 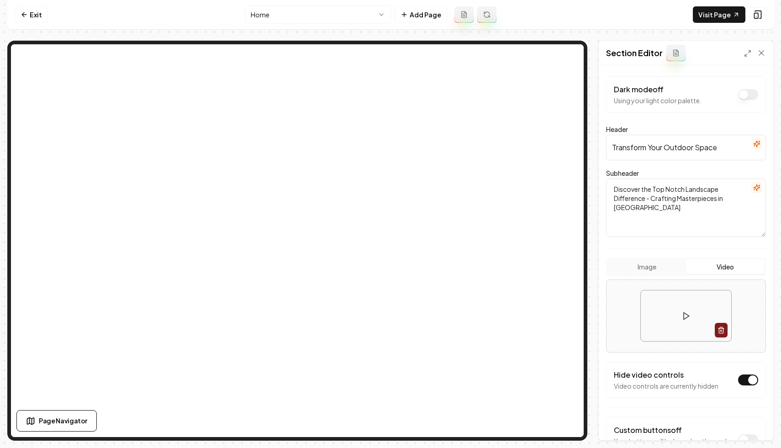 I want to click on span: Page Navigator, so click(x=63, y=421).